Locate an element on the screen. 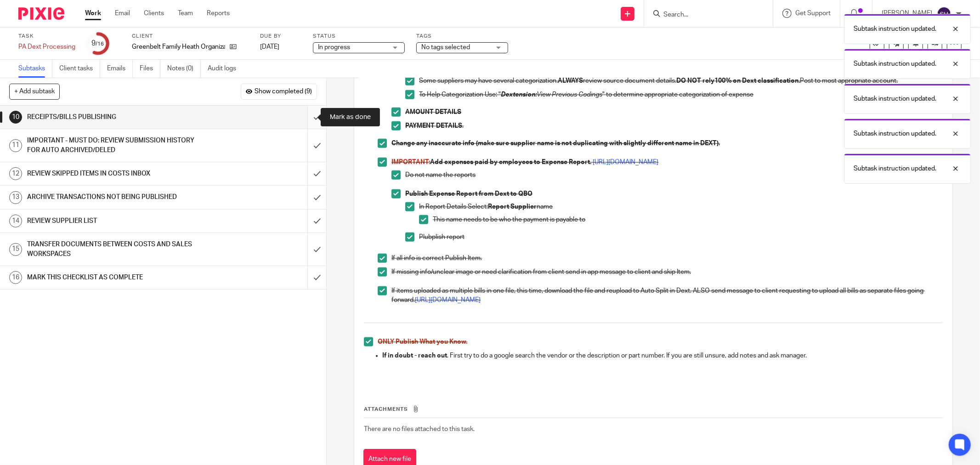 This screenshot has height=465, width=980. strong: Report Supplier is located at coordinates (513, 207).